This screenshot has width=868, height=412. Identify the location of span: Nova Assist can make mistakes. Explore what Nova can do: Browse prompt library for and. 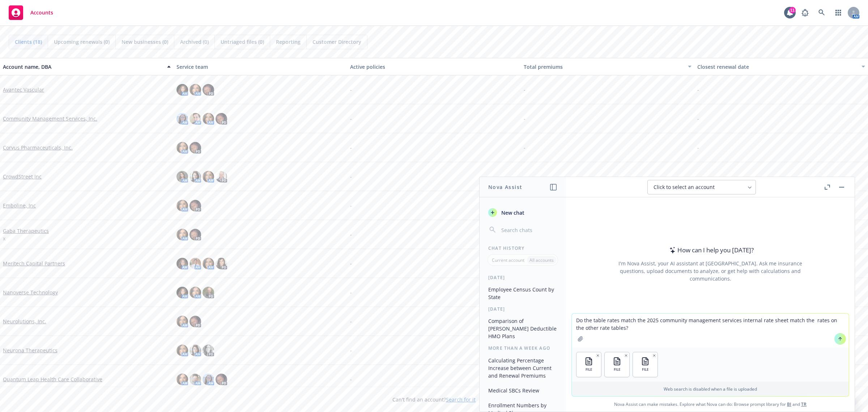
(711, 404).